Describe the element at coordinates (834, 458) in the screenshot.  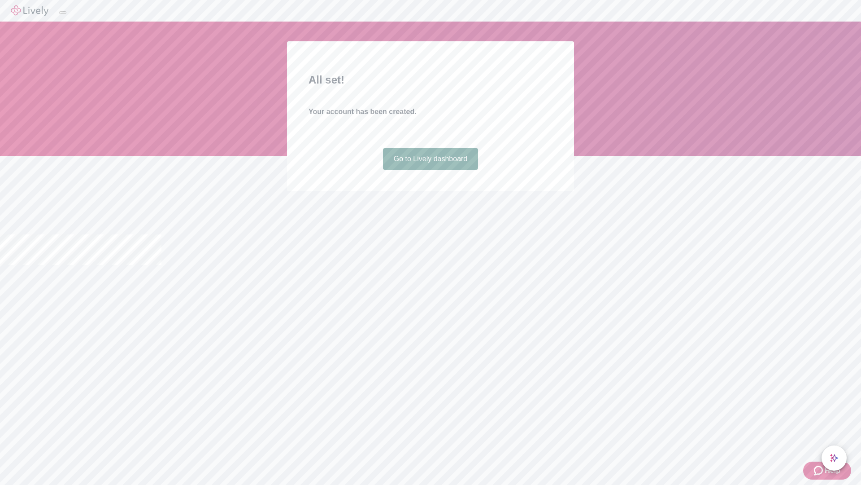
I see `svg: Lively AI Assistant` at that location.